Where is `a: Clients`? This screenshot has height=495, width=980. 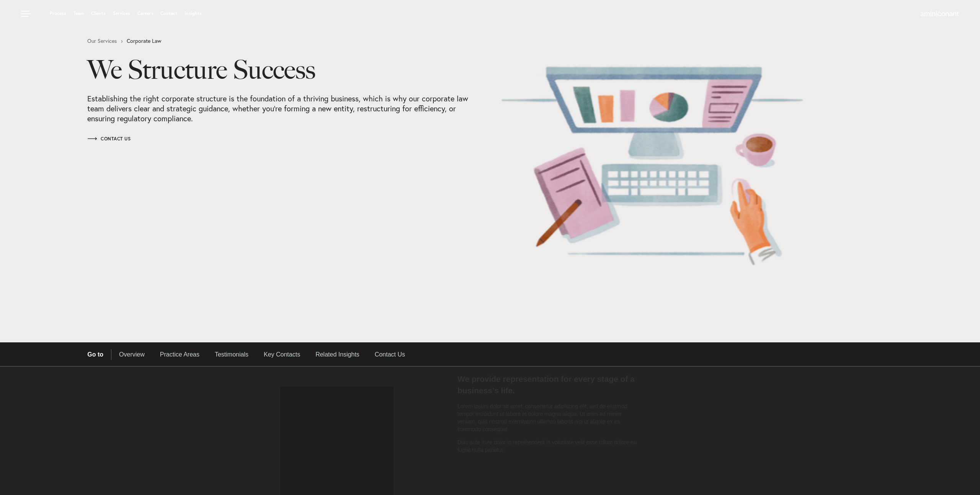 a: Clients is located at coordinates (98, 13).